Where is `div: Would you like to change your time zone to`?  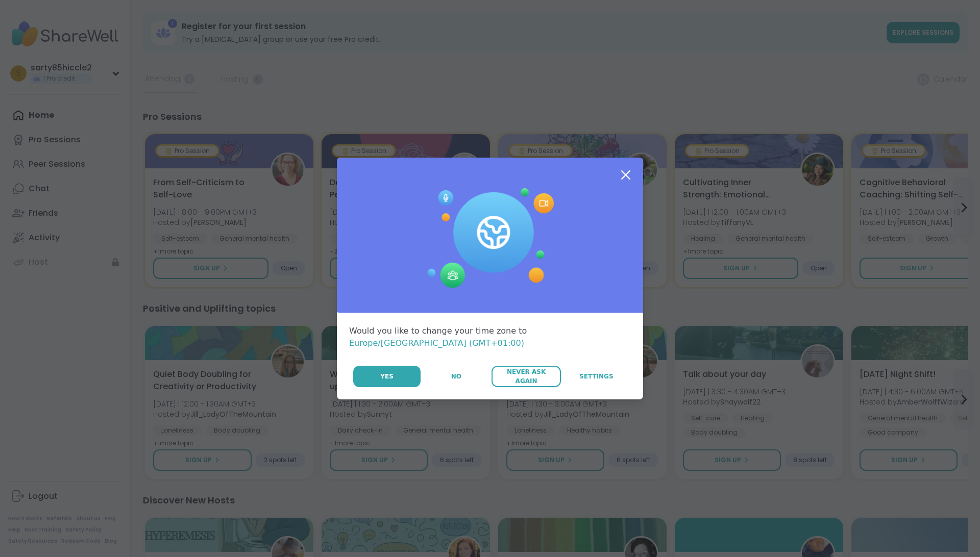 div: Would you like to change your time zone to is located at coordinates (490, 338).